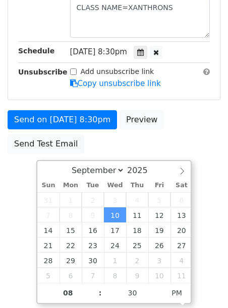 The width and height of the screenshot is (228, 308). I want to click on span: September 8, 2025, so click(71, 215).